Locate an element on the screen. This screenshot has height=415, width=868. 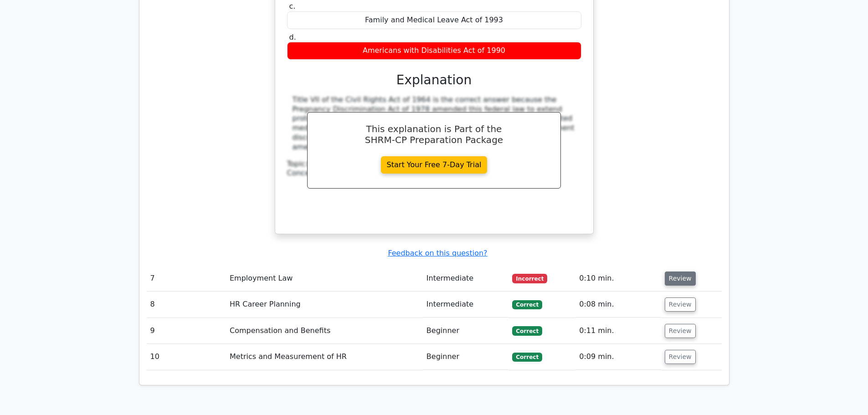
td: 8 is located at coordinates (186, 305).